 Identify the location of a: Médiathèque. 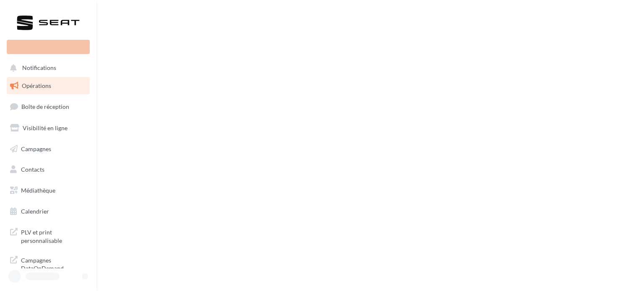
(49, 191).